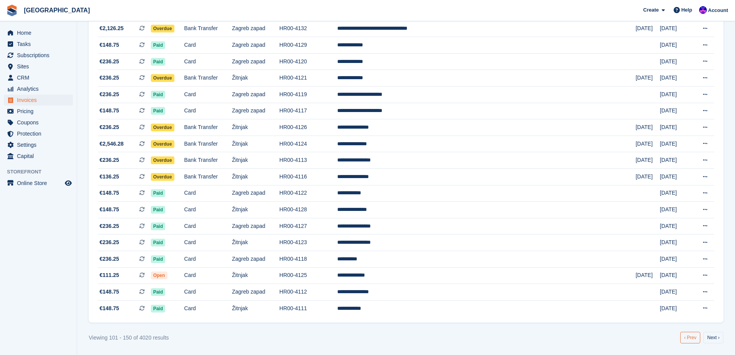  I want to click on span: Home, so click(40, 33).